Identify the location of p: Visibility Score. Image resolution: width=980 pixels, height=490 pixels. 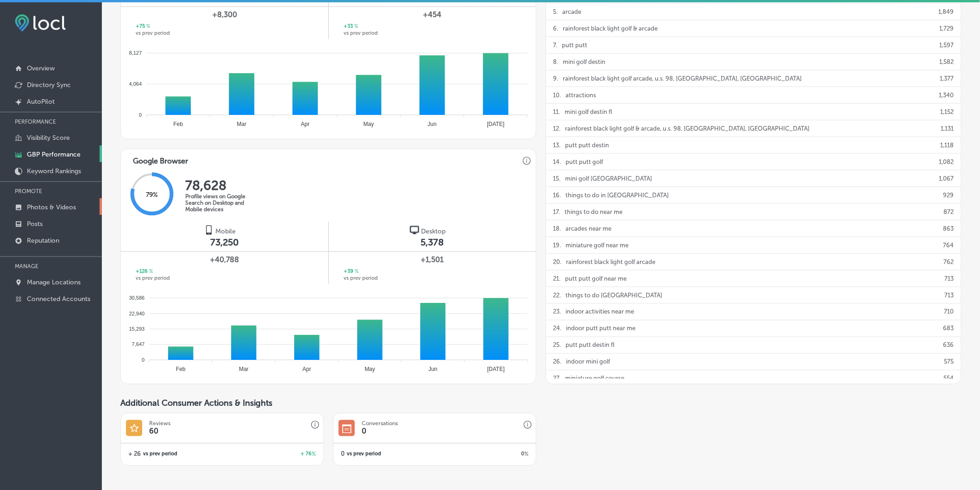
(48, 137).